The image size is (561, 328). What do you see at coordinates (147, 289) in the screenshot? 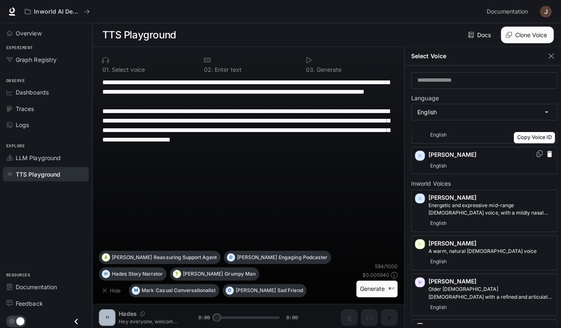
I see `p: Mark` at bounding box center [147, 289].